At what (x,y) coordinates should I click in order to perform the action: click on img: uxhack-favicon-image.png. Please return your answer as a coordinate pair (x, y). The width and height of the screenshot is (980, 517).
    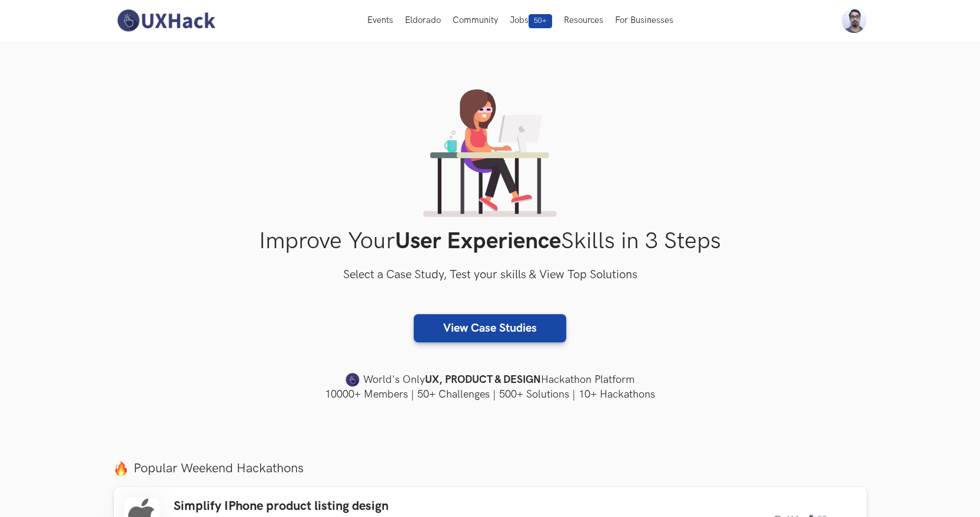
    Looking at the image, I should click on (352, 380).